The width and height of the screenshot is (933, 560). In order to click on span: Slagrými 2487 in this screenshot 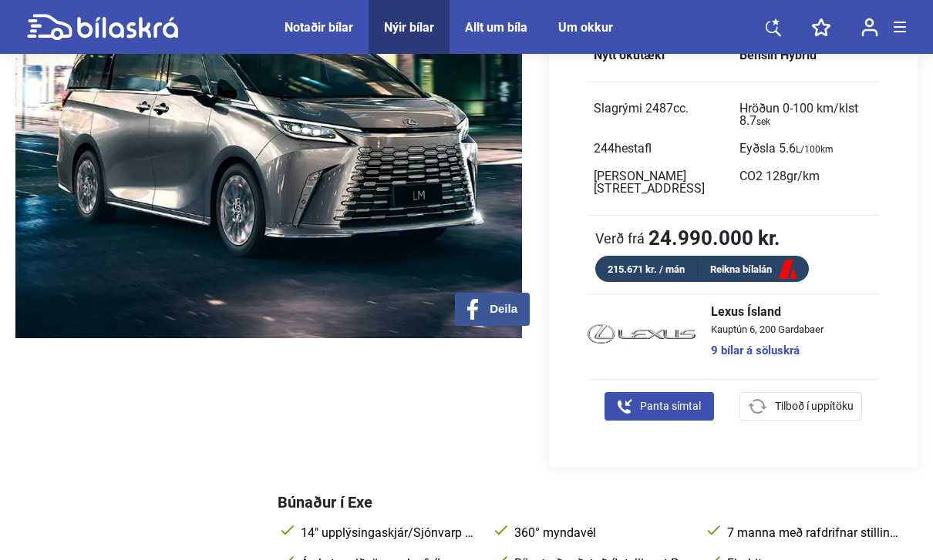, I will do `click(641, 108)`.